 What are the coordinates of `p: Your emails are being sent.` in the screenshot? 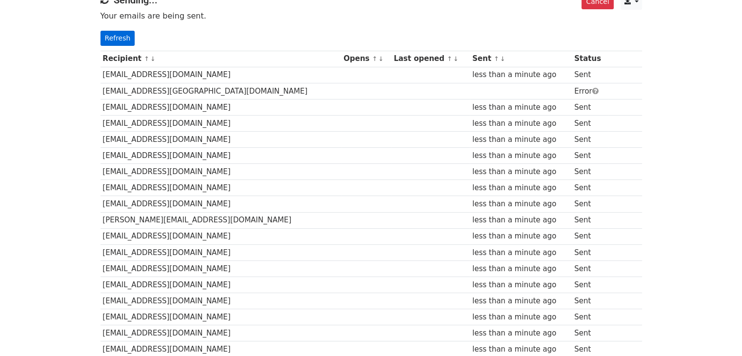 It's located at (371, 16).